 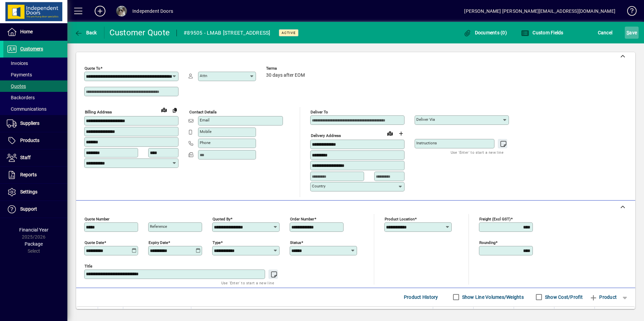 I want to click on mat-label: Deliver via, so click(x=426, y=119).